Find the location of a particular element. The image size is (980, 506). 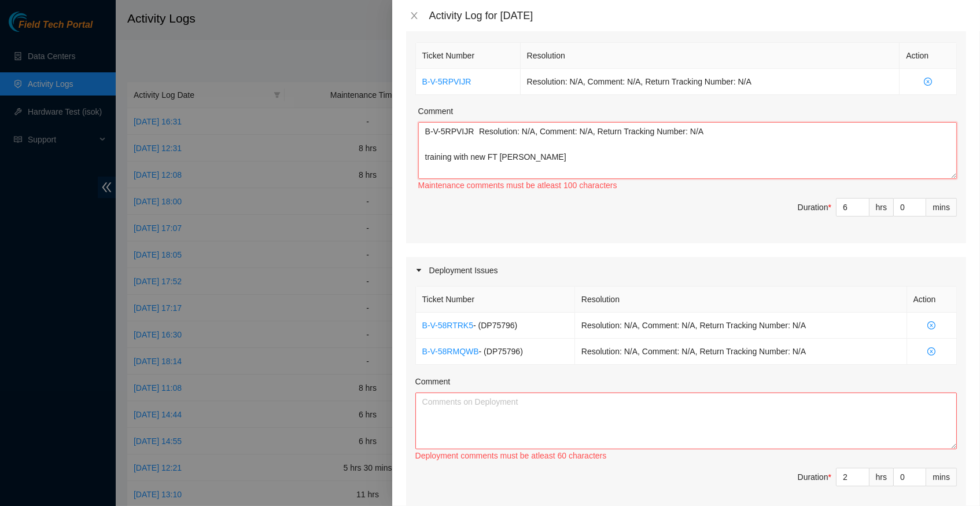

div: Deployment comments must be atleast 60 characters is located at coordinates (686, 455).